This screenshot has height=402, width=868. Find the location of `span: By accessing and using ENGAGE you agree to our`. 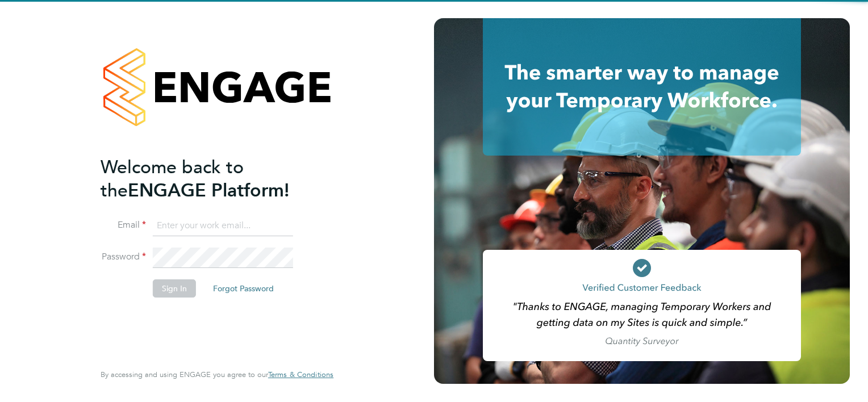

span: By accessing and using ENGAGE you agree to our is located at coordinates (217, 375).